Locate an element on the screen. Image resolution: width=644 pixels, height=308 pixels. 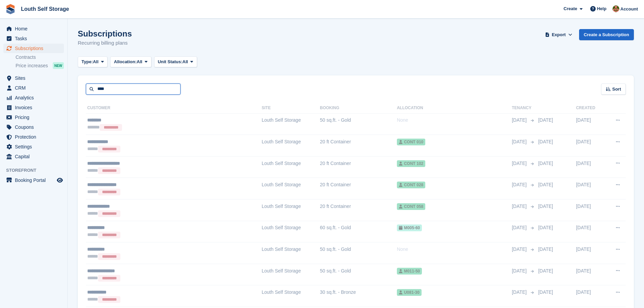
span: Sites is located at coordinates (35, 78).